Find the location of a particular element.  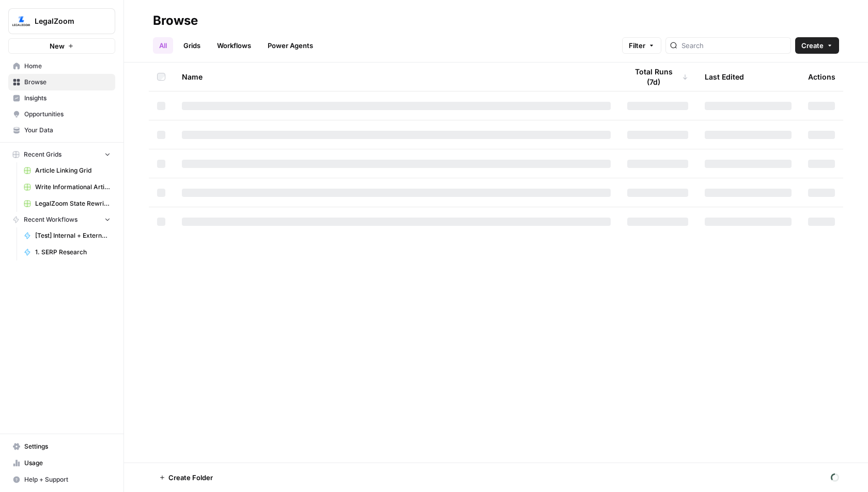

span: Your Data is located at coordinates (67, 130).